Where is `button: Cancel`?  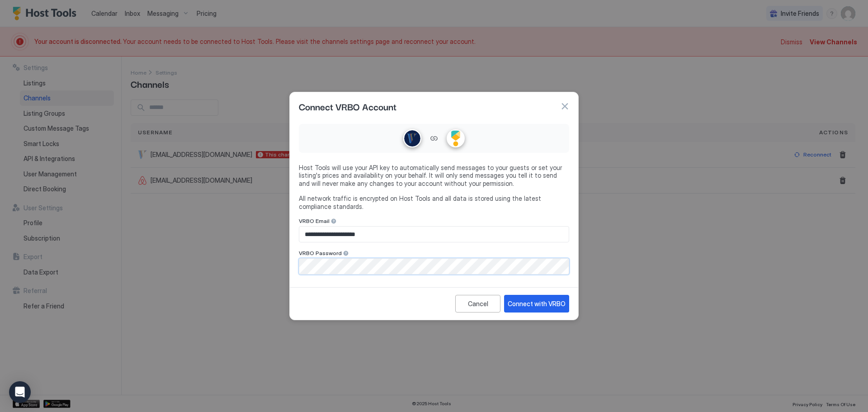
button: Cancel is located at coordinates (477, 303).